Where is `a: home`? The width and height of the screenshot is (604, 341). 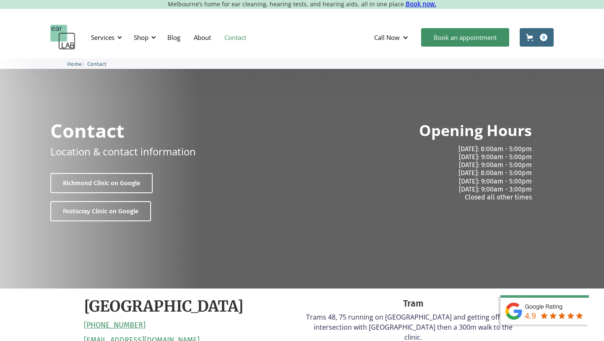 a: home is located at coordinates (63, 37).